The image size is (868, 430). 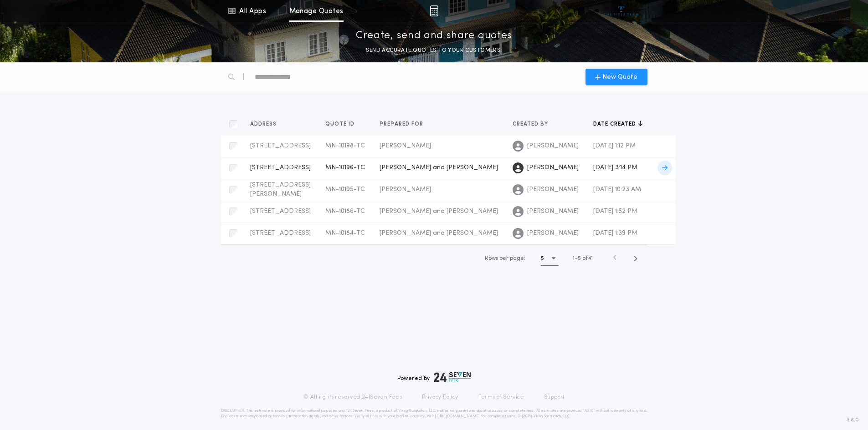 What do you see at coordinates (534, 124) in the screenshot?
I see `button: Created by` at bounding box center [534, 124].